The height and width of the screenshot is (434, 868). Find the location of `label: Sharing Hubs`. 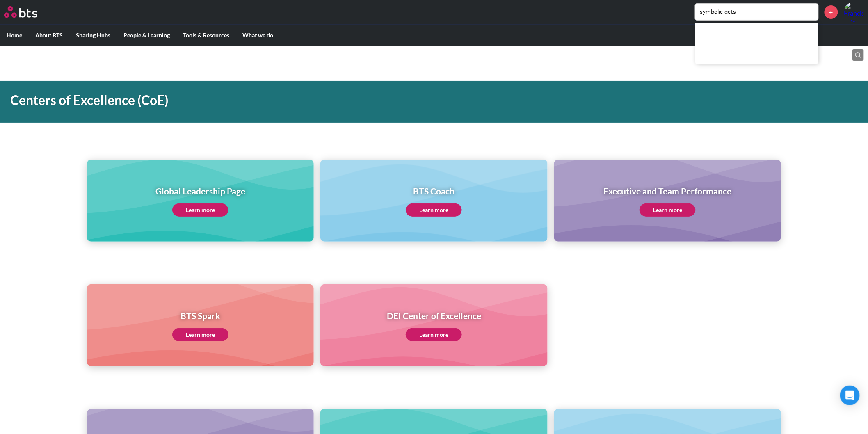

label: Sharing Hubs is located at coordinates (93, 35).